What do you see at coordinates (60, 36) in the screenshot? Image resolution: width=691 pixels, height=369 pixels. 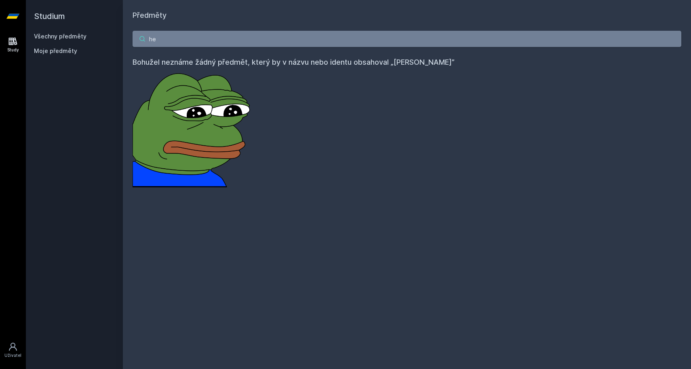 I see `a: Všechny předměty` at bounding box center [60, 36].